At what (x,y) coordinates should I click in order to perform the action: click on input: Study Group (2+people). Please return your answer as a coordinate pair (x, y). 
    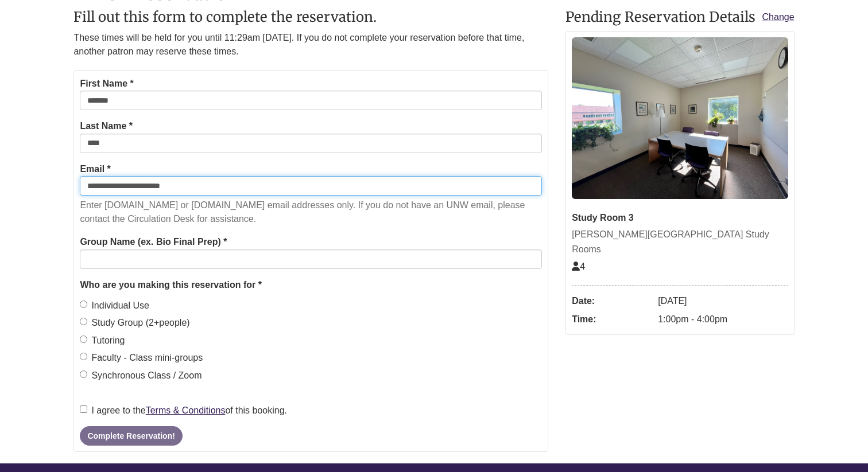
    Looking at the image, I should click on (84, 321).